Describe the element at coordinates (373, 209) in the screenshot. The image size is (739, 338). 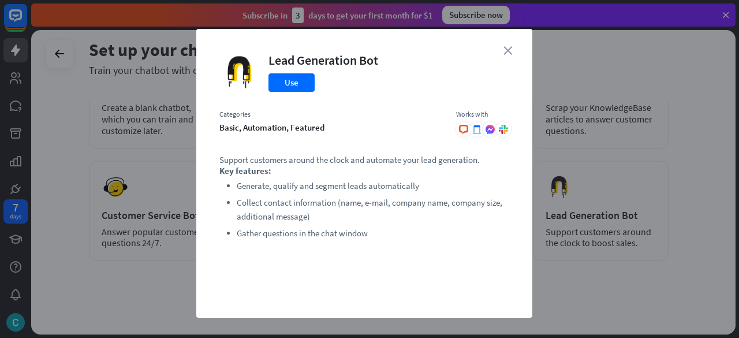
I see `li: Collect contact information (name, e-mail, company name, company size, additional message)` at that location.